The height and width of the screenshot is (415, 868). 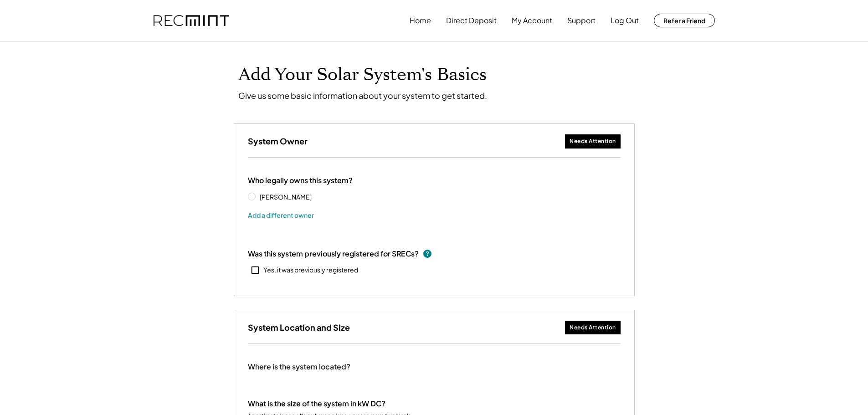 What do you see at coordinates (191, 20) in the screenshot?
I see `img: recmint-logotype%403x.png` at bounding box center [191, 20].